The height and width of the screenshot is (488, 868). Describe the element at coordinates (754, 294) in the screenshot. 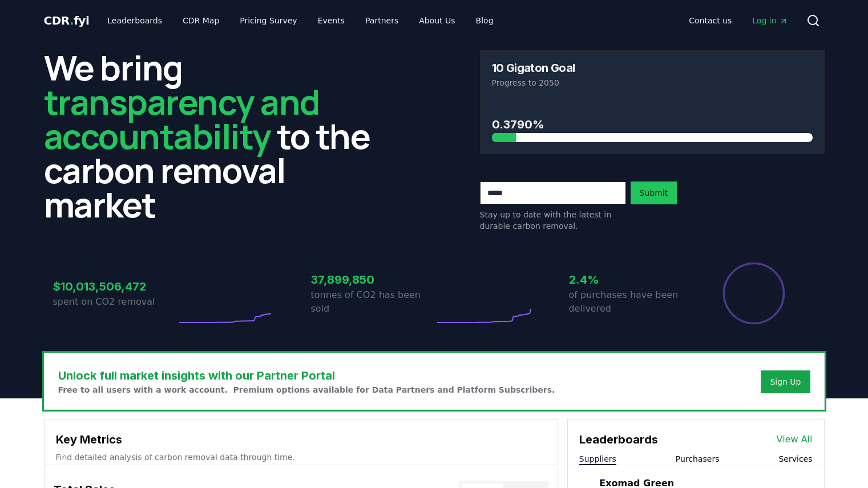

I see `div: Percentage of sales delivered` at that location.